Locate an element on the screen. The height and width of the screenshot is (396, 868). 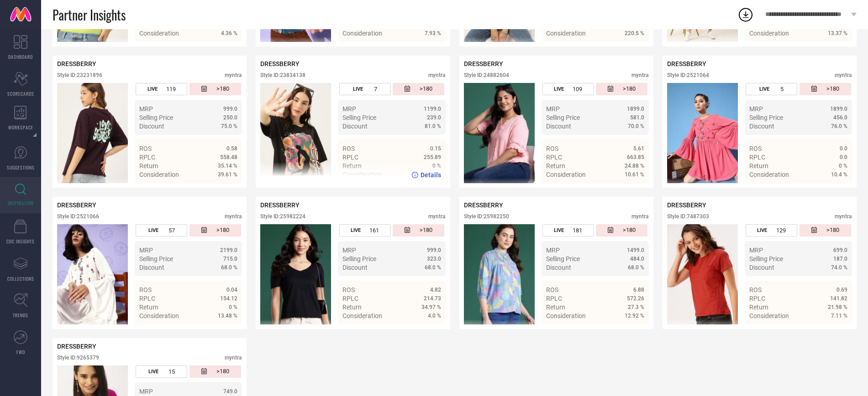
span: 5.61 is located at coordinates (639, 149).